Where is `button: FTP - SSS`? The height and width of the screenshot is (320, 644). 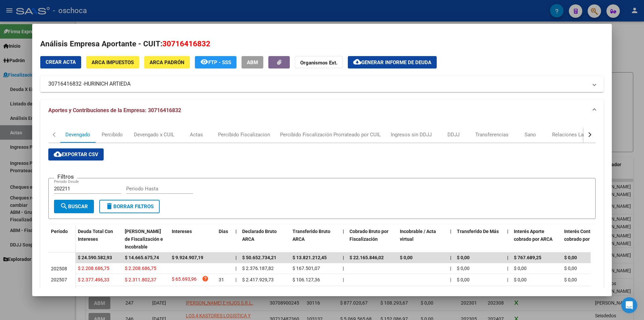
button: FTP - SSS is located at coordinates (216, 62).